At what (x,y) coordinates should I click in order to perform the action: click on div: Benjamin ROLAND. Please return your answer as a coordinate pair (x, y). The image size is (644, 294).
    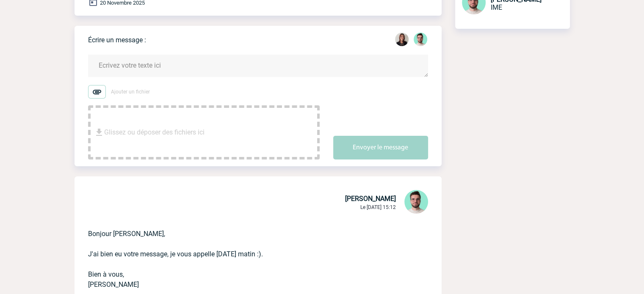
    Looking at the image, I should click on (420, 40).